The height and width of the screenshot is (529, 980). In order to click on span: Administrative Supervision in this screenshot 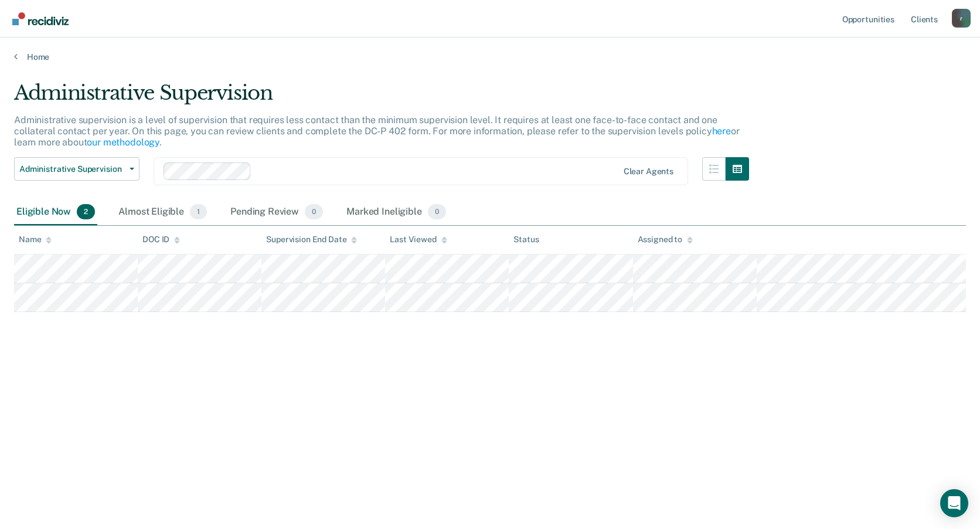, I will do `click(72, 169)`.